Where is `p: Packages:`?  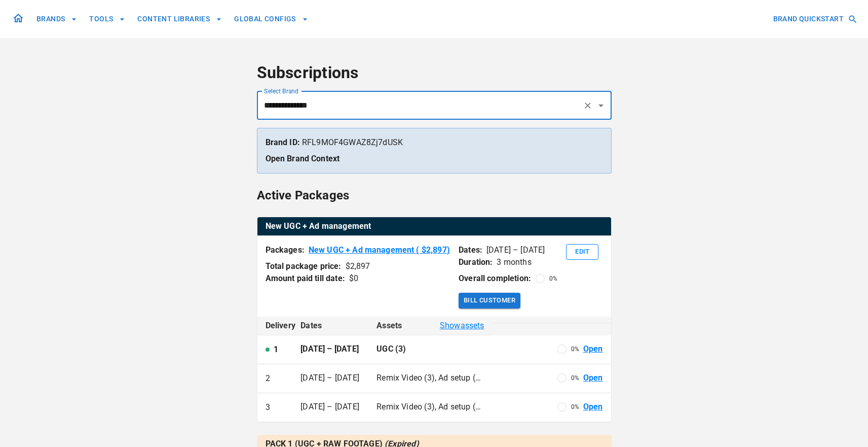 p: Packages: is located at coordinates (285, 250).